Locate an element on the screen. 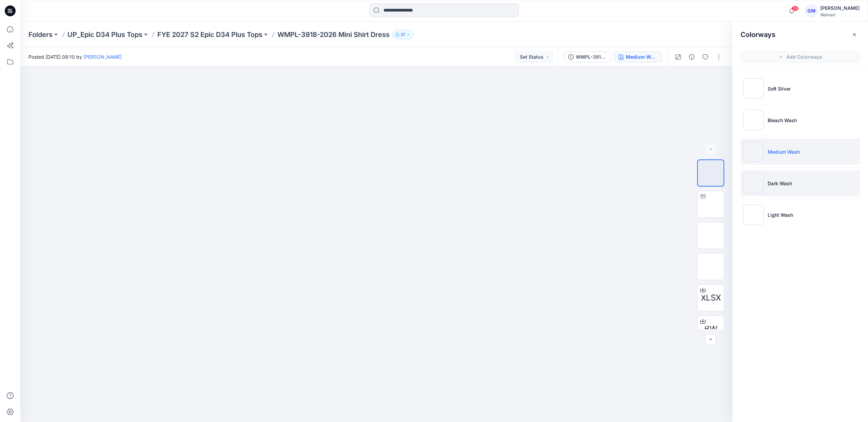 This screenshot has width=868, height=422. a: UP_Epic D34 Plus Tops is located at coordinates (105, 34).